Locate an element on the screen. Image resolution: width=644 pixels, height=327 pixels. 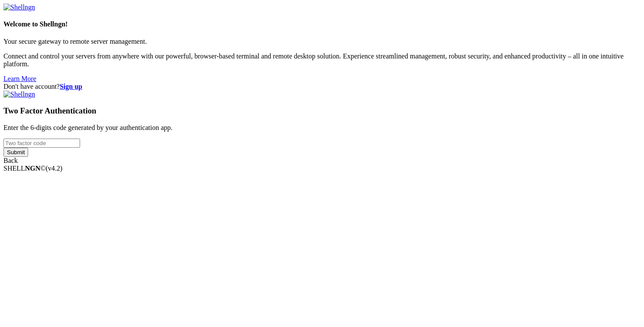
strong: Sign up is located at coordinates (71, 86).